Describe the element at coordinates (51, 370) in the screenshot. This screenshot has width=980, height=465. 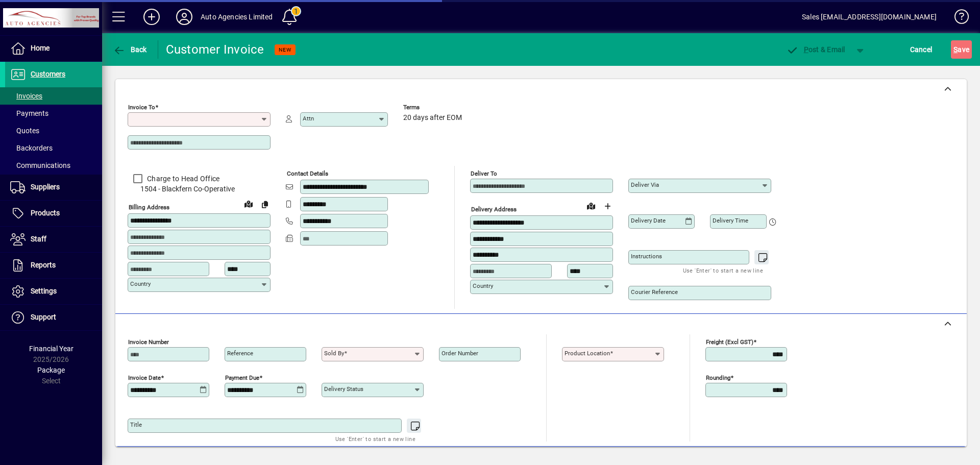
I see `span: Package` at that location.